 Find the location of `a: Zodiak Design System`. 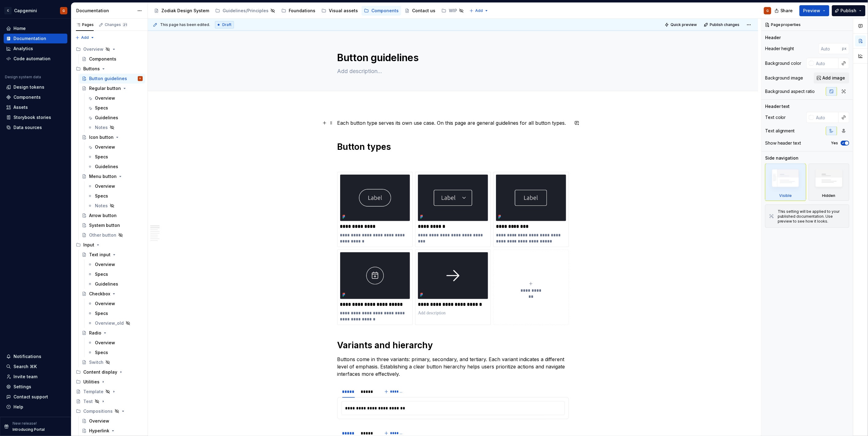

a: Zodiak Design System is located at coordinates (182, 10).